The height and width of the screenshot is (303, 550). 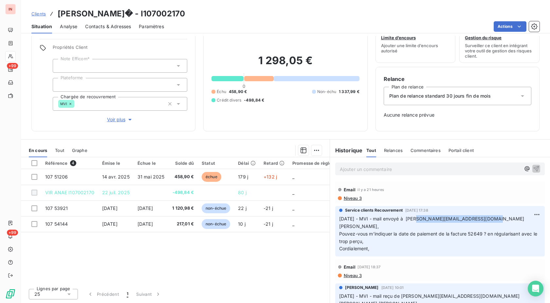 I want to click on span: Relances, so click(x=393, y=150).